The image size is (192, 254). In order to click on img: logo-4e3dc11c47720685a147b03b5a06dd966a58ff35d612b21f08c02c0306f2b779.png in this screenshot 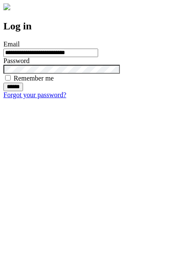, I will do `click(7, 7)`.